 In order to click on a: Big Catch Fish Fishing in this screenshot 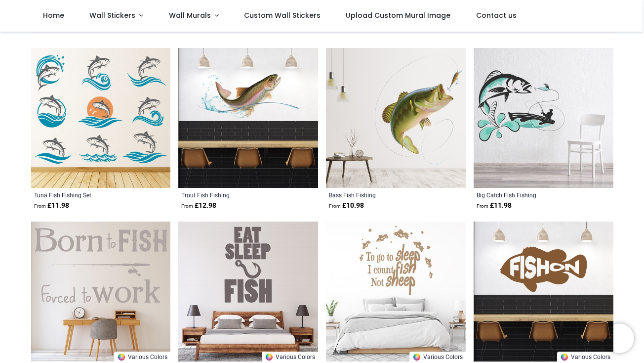, I will do `click(530, 195)`.